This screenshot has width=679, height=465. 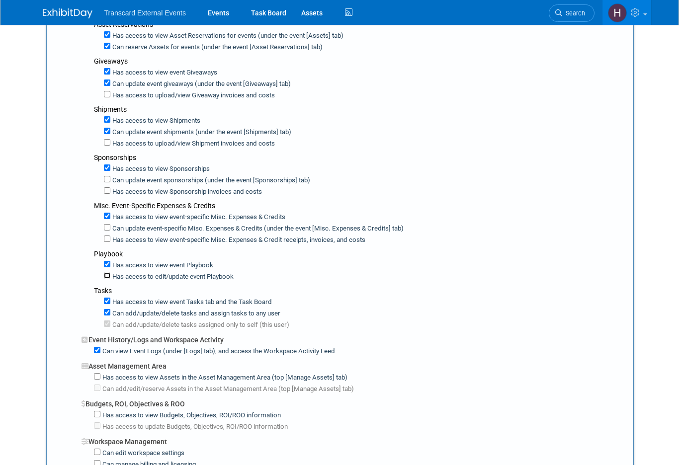 What do you see at coordinates (155, 121) in the screenshot?
I see `label: Has access to view Shipments` at bounding box center [155, 121].